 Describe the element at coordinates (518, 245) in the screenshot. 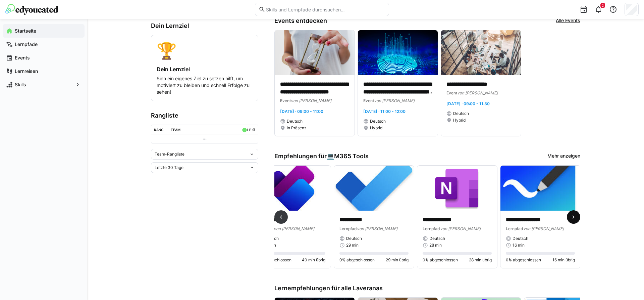

I see `span: 16 min` at that location.